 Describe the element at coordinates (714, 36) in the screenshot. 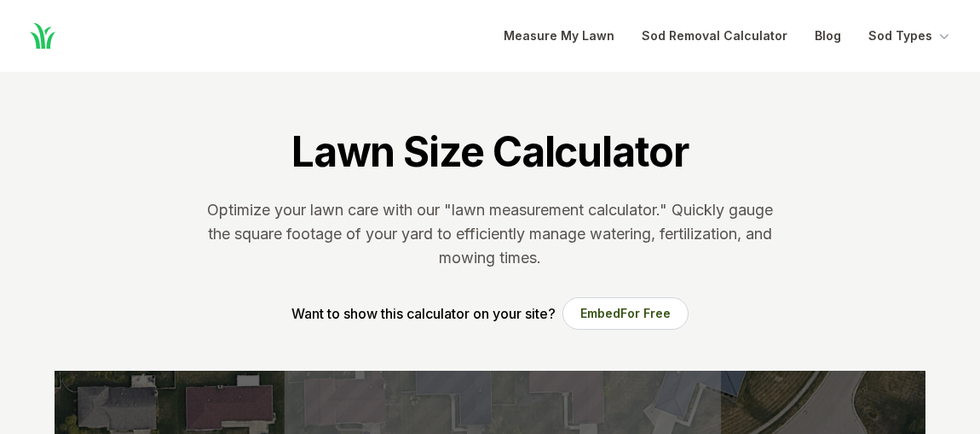

I see `a: Sod Removal Calculator` at that location.